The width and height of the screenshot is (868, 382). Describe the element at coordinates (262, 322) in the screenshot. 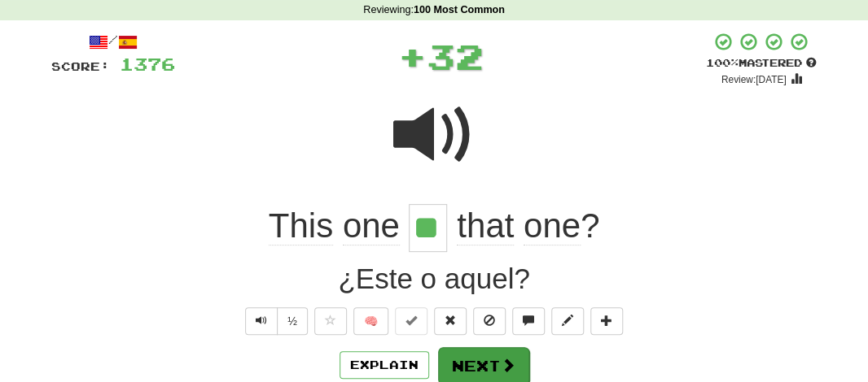

I see `button: Play sentence audio (ctl+space)` at that location.